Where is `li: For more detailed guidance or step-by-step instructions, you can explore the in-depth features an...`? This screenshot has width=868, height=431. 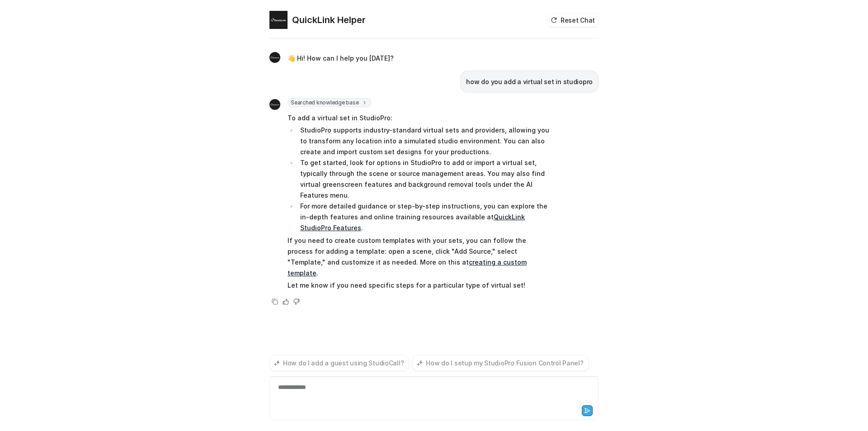 li: For more detailed guidance or step-by-step instructions, you can explore the in-depth features an... is located at coordinates (425, 217).